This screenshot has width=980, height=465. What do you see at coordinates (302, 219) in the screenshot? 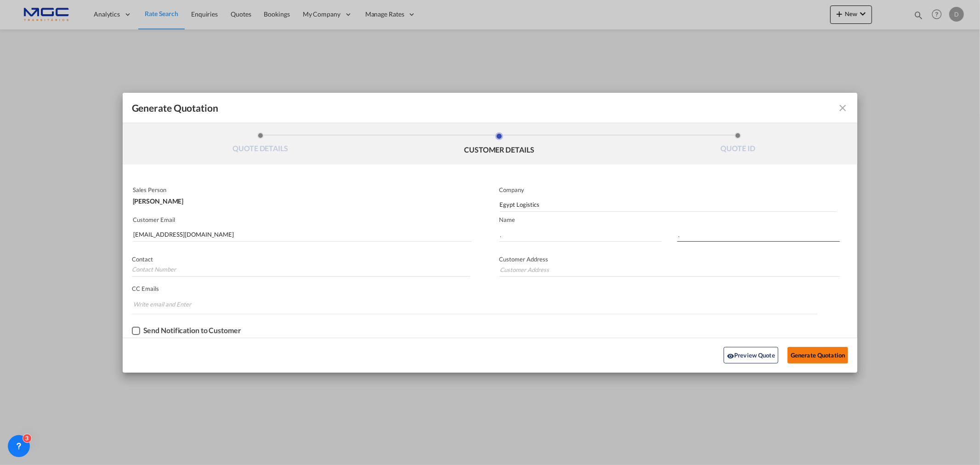
I see `p: Customer Email` at bounding box center [302, 219].